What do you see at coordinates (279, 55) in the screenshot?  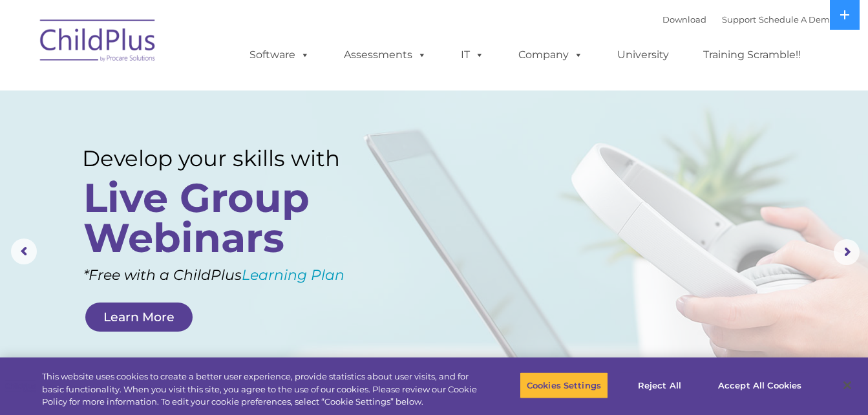 I see `a: Software` at bounding box center [279, 55].